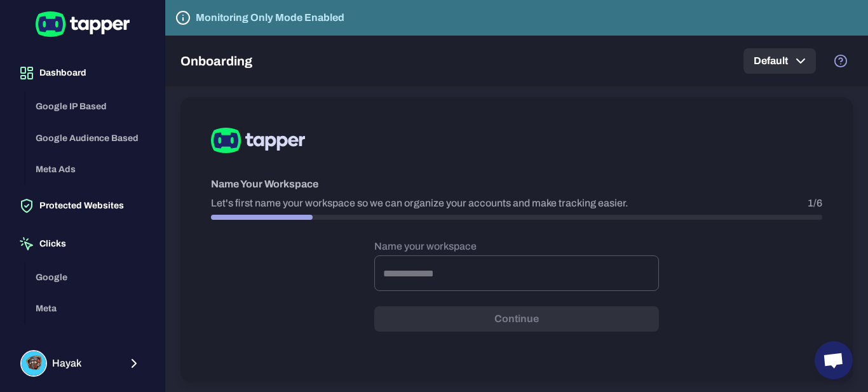  I want to click on p: 1/6, so click(814, 203).